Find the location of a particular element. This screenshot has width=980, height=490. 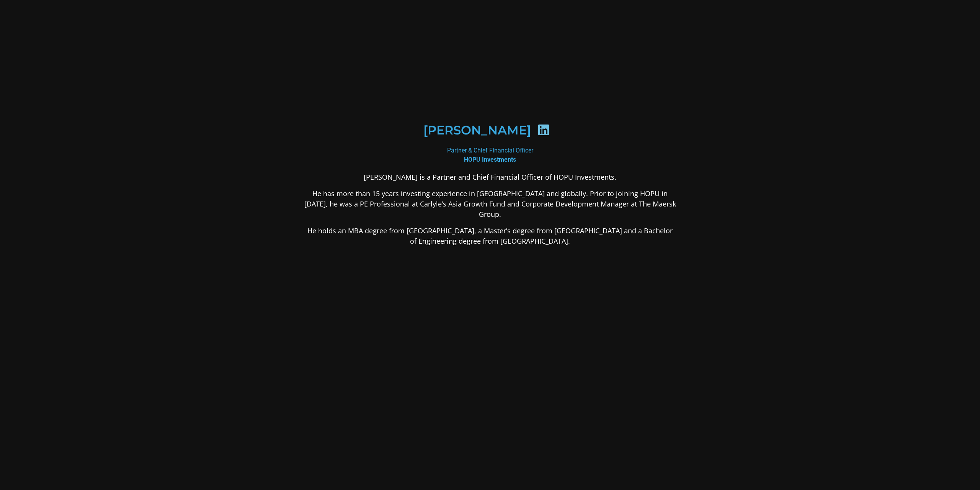

b: HOPU Investments is located at coordinates (490, 159).